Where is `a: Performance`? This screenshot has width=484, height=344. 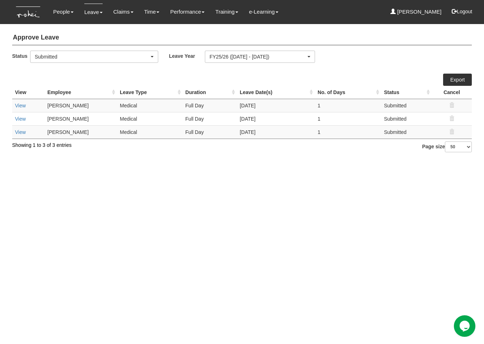 a: Performance is located at coordinates (187, 12).